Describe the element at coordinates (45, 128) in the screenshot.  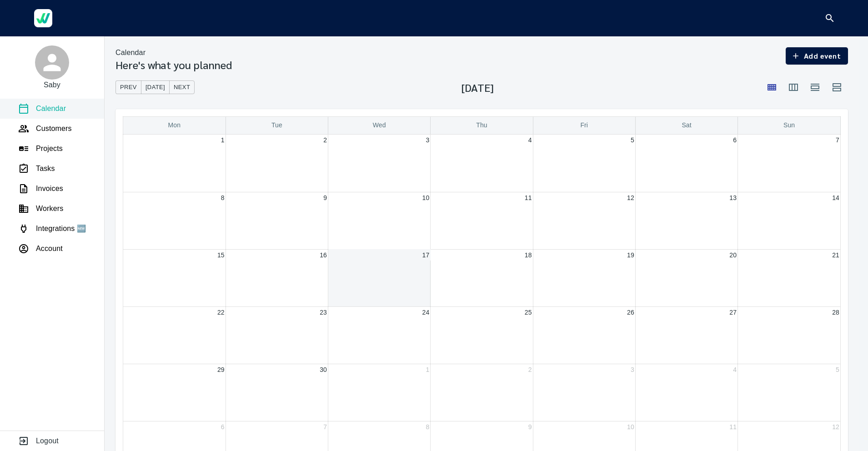
I see `a: Customers` at that location.